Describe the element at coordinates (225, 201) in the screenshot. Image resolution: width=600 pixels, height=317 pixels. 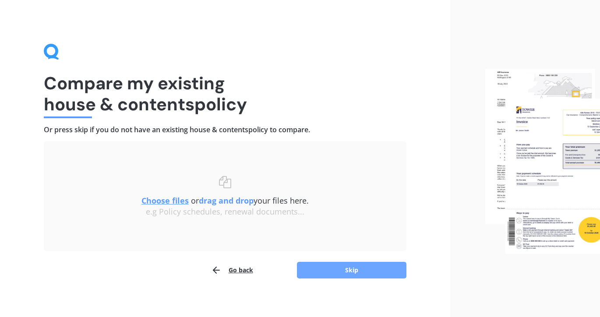
I see `span: or your files here.` at that location.